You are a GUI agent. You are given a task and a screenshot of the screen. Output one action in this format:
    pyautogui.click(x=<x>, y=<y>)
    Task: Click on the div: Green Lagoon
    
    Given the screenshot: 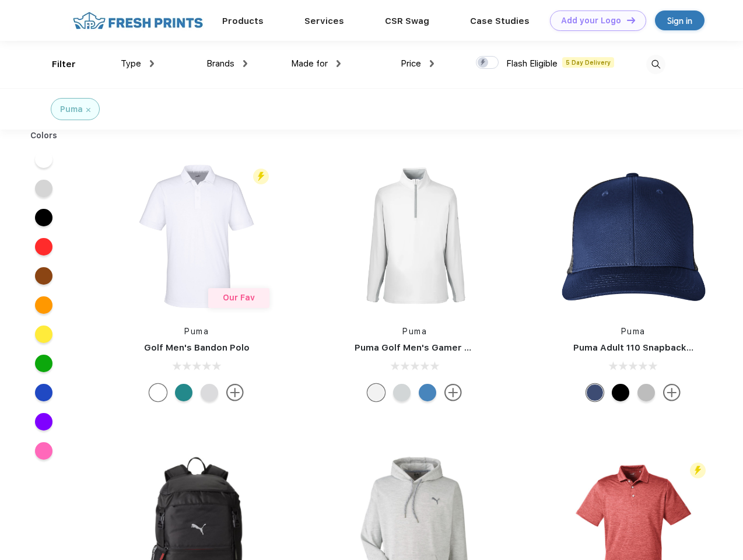 What is the action you would take?
    pyautogui.click(x=184, y=392)
    